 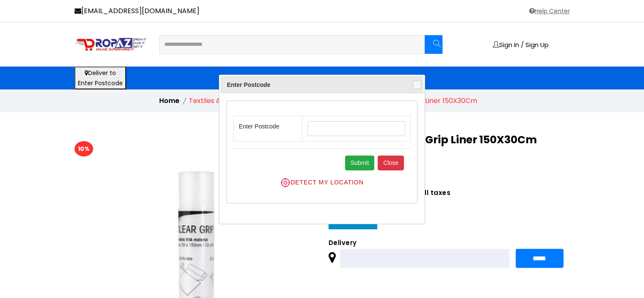 What do you see at coordinates (360, 162) in the screenshot?
I see `button: Submit` at bounding box center [360, 162].